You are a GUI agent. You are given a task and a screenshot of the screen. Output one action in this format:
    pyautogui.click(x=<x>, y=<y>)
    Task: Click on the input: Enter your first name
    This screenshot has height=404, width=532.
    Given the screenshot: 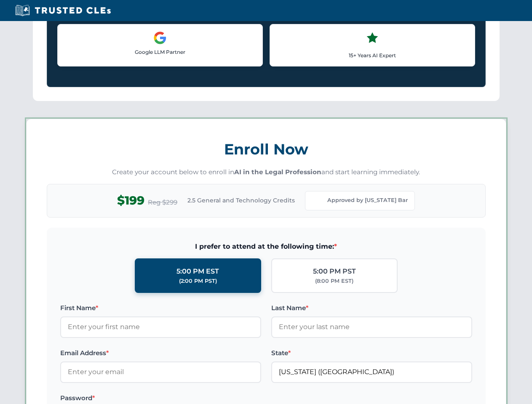 What is the action you would take?
    pyautogui.click(x=160, y=327)
    